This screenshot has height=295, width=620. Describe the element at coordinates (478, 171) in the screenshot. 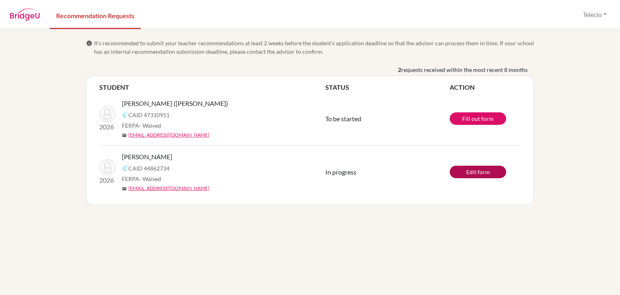

I see `a: Edit form` at that location.